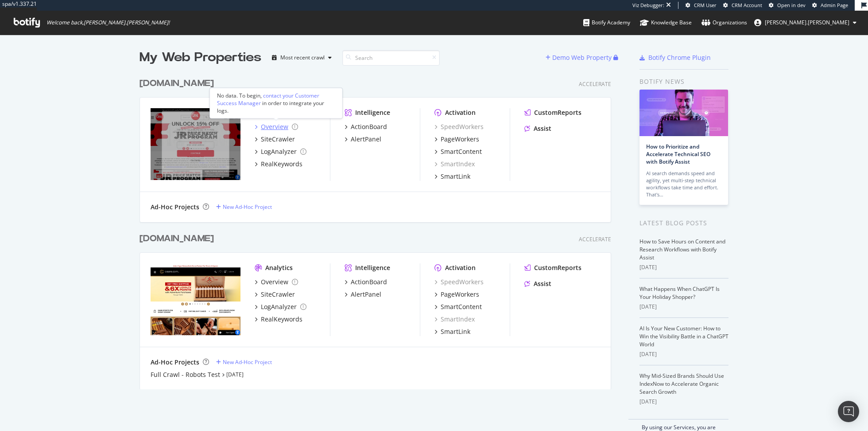 This screenshot has height=431, width=868. What do you see at coordinates (553, 268) in the screenshot?
I see `a: CustomReports` at bounding box center [553, 268].